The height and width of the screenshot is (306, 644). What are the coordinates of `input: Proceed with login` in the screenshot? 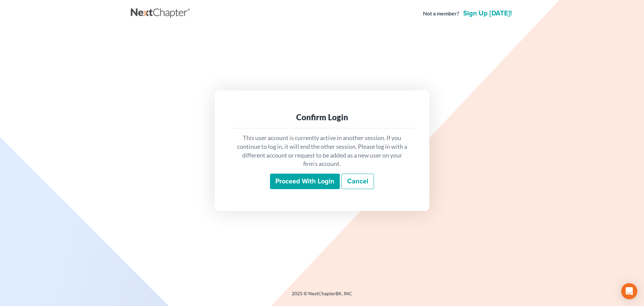 It's located at (305, 182).